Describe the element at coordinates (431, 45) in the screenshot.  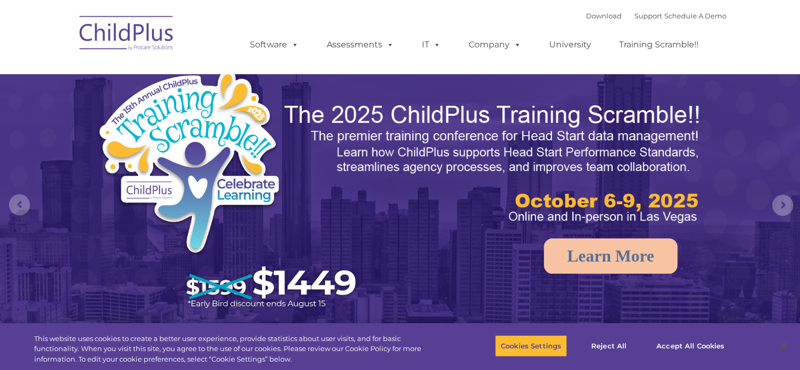
I see `a: IT` at that location.